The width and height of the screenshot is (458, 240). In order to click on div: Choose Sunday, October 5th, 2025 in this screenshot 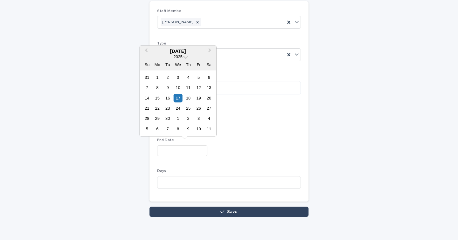, I will do `click(147, 129)`.